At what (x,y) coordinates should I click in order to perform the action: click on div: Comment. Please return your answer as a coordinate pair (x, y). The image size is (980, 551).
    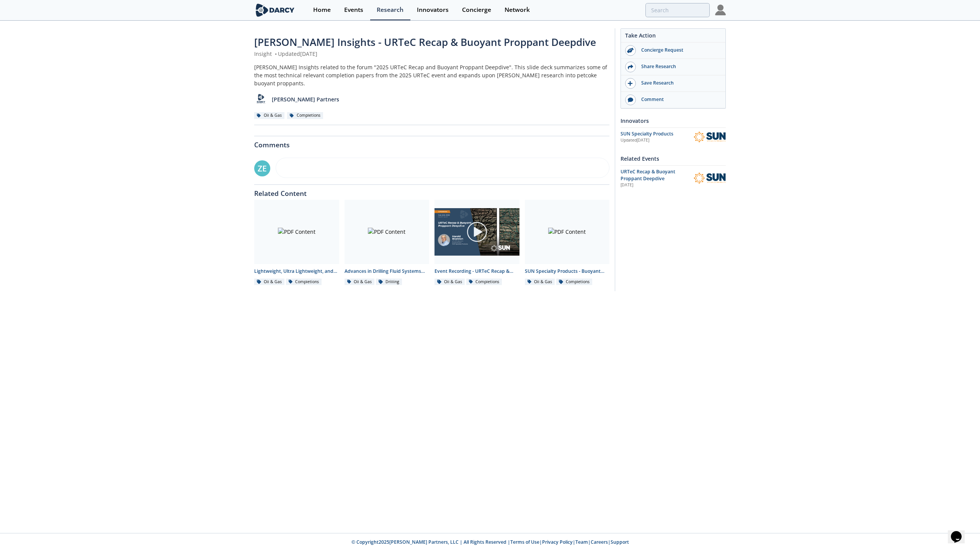
    Looking at the image, I should click on (678, 100).